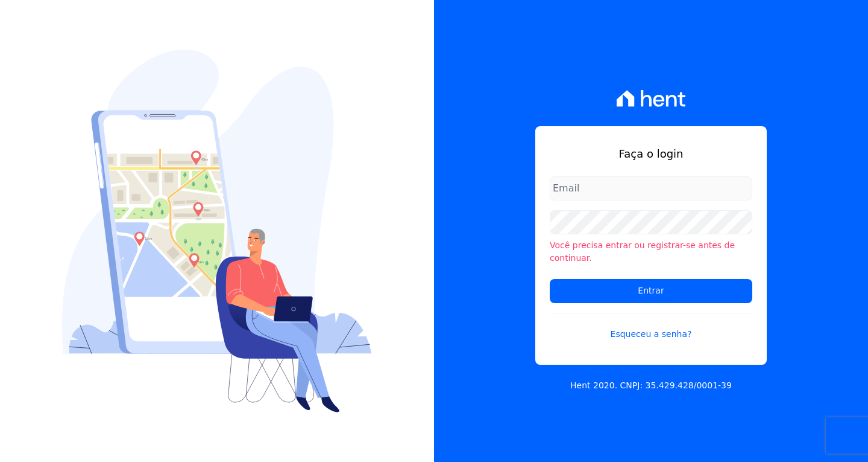  What do you see at coordinates (651, 251) in the screenshot?
I see `li: Você precisa entrar ou registrar-se antes de continuar.` at bounding box center [651, 251].